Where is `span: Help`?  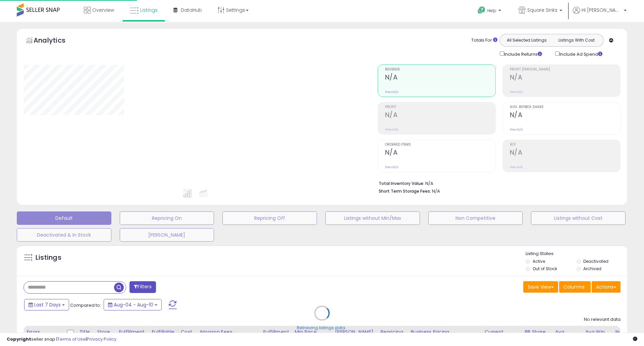
span: Help is located at coordinates (492, 10).